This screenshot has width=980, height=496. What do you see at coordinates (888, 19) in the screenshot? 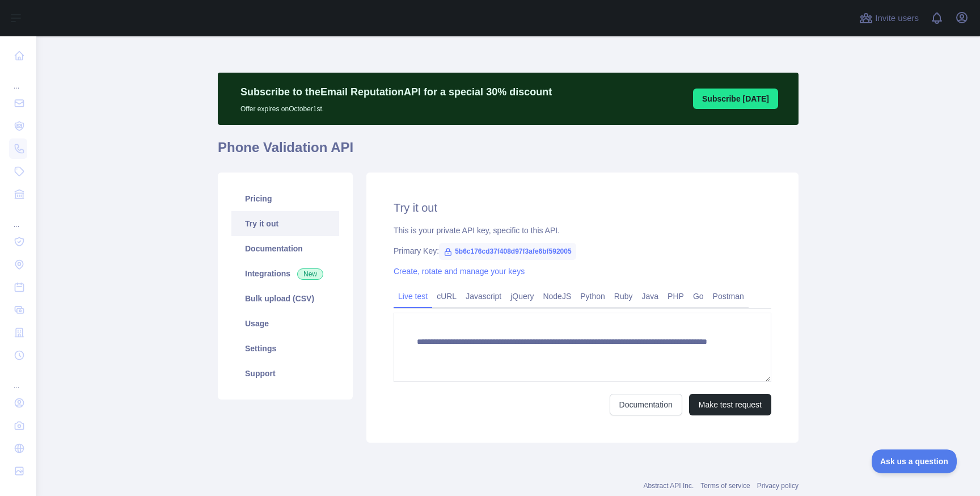
I see `button: Invite users` at bounding box center [888, 19].